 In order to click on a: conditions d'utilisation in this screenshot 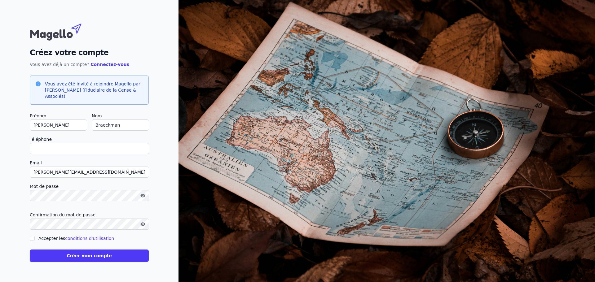, I will do `click(89, 238)`.